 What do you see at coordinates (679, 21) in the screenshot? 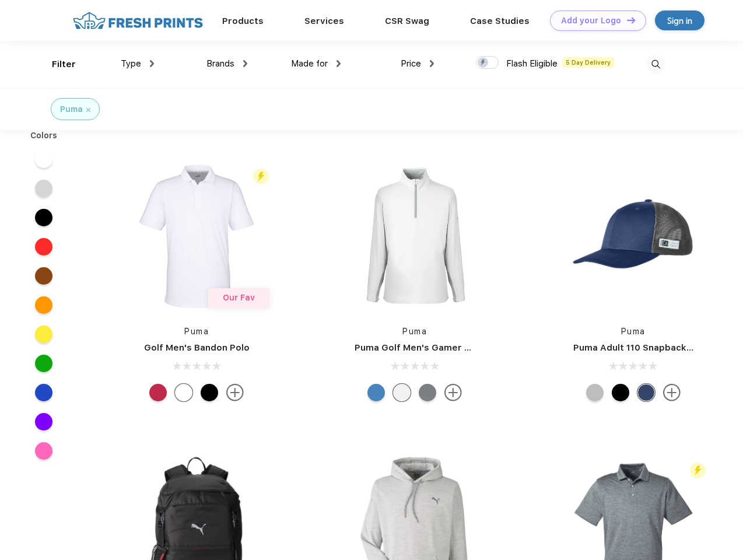
I see `a: Sign in` at bounding box center [679, 21].